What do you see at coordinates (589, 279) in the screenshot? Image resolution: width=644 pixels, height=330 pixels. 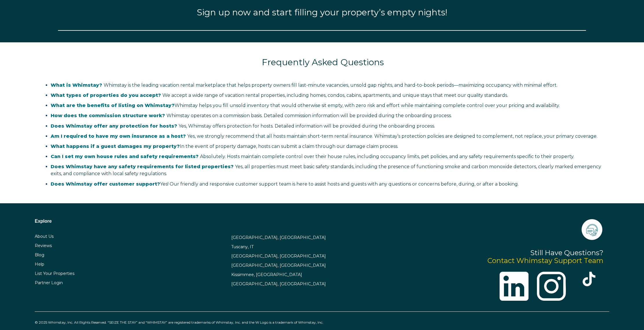 I see `img: tik-tok` at bounding box center [589, 279].